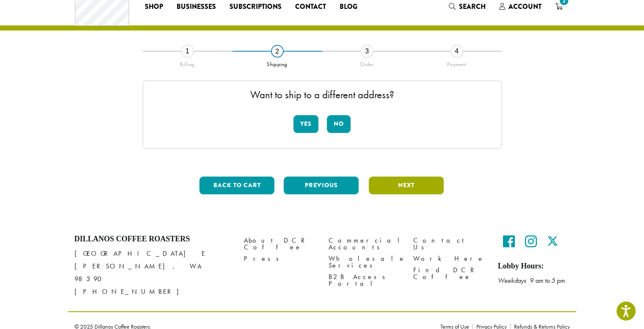  Describe the element at coordinates (322, 95) in the screenshot. I see `p: Want to ship to a different address?` at that location.